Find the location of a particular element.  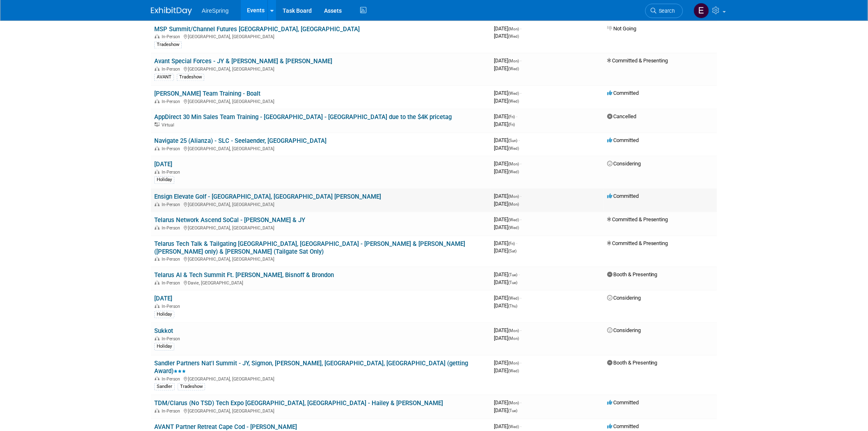

span: (Sun) is located at coordinates (513, 141).